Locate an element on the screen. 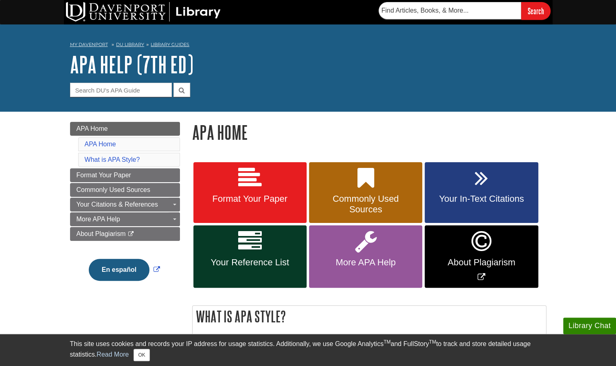  a: Your Citations & References is located at coordinates (125, 205).